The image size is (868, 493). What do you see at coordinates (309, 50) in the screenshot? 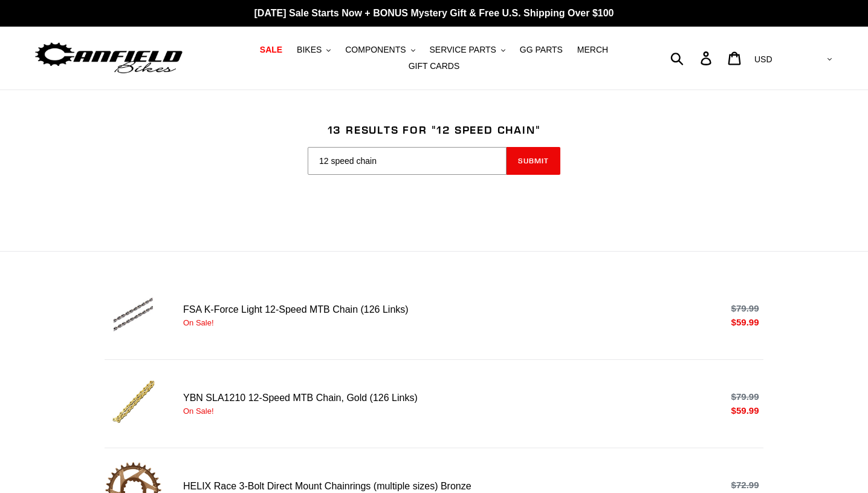
I see `span: BIKES` at bounding box center [309, 50].